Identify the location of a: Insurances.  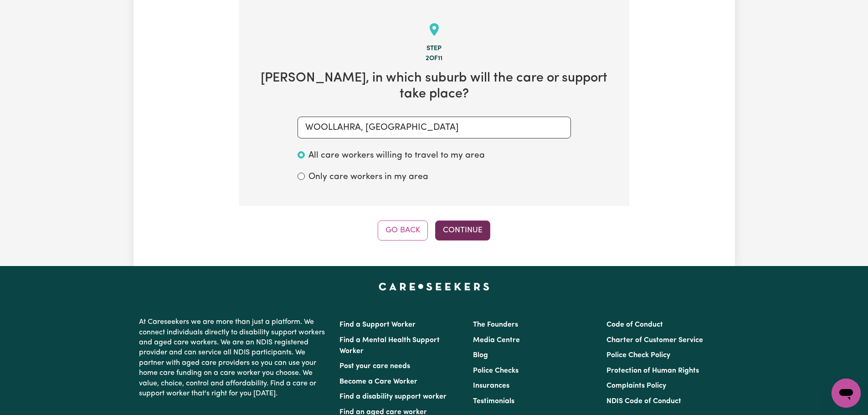
(491, 386).